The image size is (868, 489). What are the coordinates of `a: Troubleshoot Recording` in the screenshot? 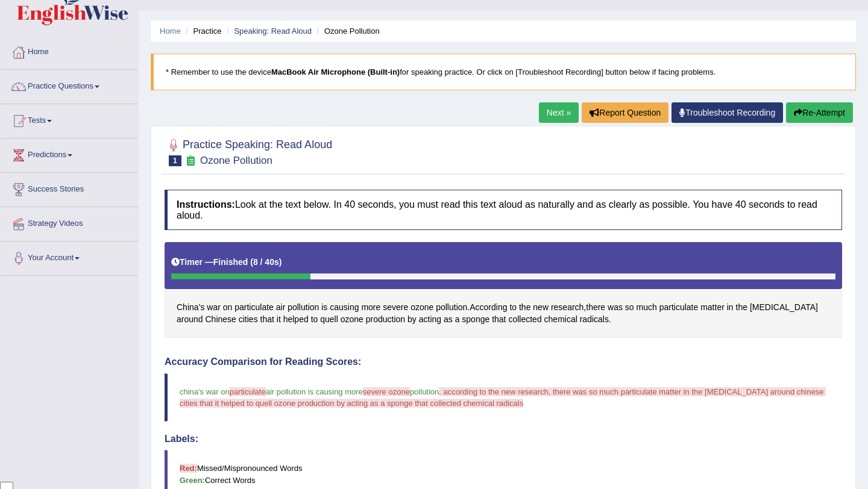 It's located at (727, 113).